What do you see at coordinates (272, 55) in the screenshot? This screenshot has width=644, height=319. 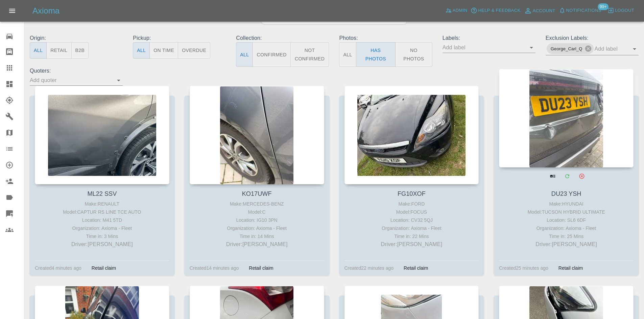 I see `button: Confirmed` at bounding box center [272, 55].